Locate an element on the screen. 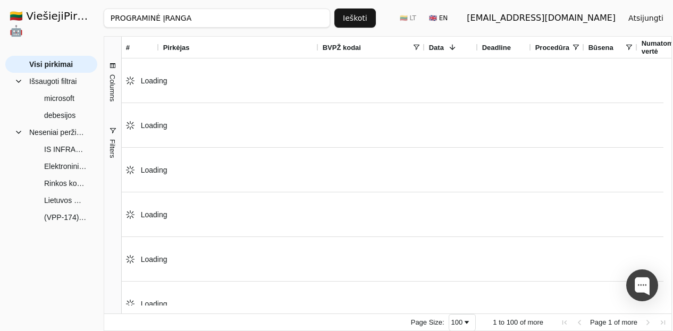  span: Pirkėjas is located at coordinates (177, 47).